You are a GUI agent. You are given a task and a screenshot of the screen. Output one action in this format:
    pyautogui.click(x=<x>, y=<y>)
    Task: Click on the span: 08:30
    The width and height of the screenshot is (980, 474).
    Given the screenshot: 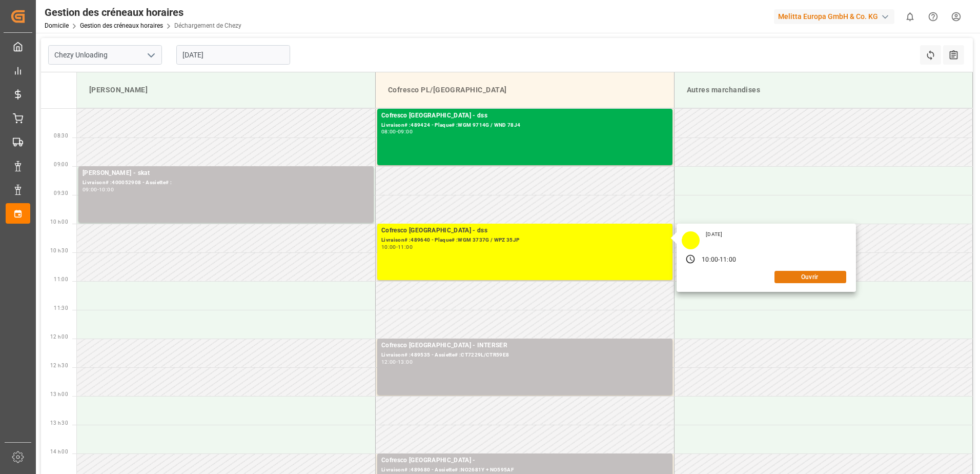 What is the action you would take?
    pyautogui.click(x=61, y=135)
    